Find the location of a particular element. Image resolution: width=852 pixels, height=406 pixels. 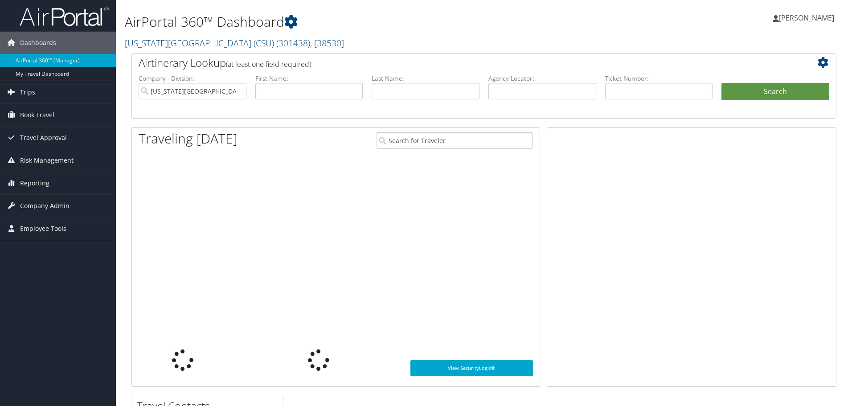

span: , [ 38530 ] is located at coordinates (327, 43).